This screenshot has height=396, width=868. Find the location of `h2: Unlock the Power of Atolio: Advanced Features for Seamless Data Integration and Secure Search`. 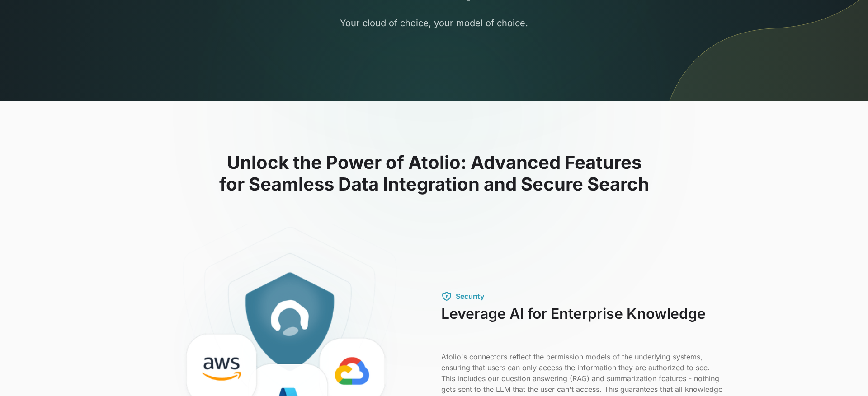

h2: Unlock the Power of Atolio: Advanced Features for Seamless Data Integration and Secure Search is located at coordinates (434, 174).